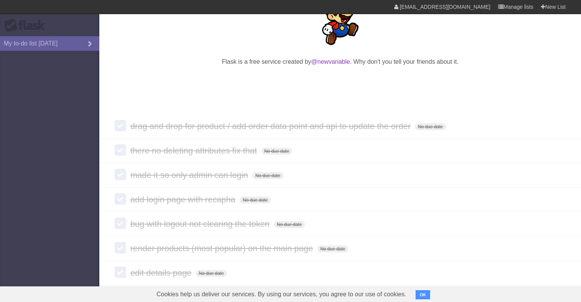  I want to click on span: Cookies help us deliver our services. By using our services, you agree to our use of cookies., so click(282, 295).